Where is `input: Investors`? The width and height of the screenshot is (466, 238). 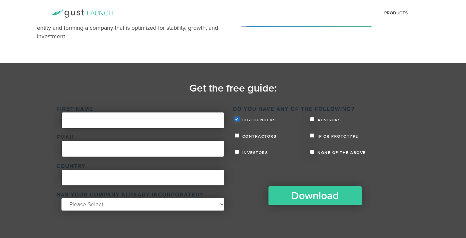
input: Investors is located at coordinates (237, 152).